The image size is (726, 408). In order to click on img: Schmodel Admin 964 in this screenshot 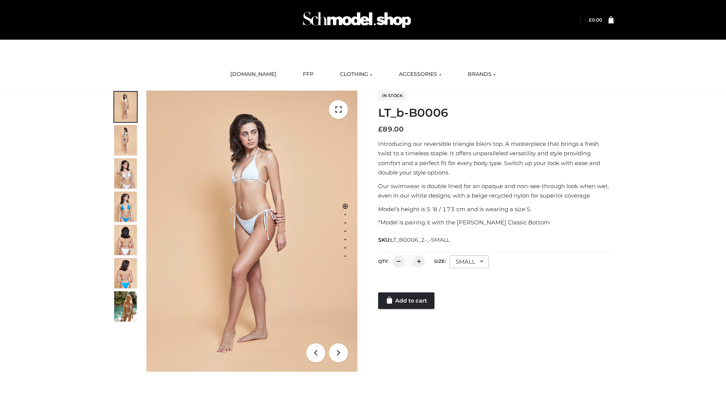, I will do `click(357, 20)`.